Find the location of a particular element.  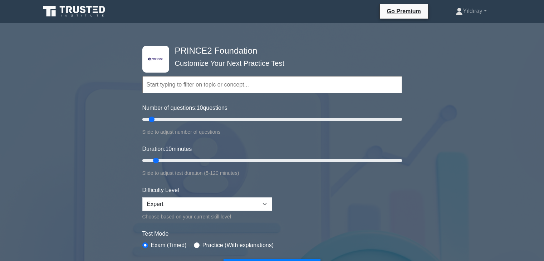

div: Choose based on your current skill level is located at coordinates (207, 217).